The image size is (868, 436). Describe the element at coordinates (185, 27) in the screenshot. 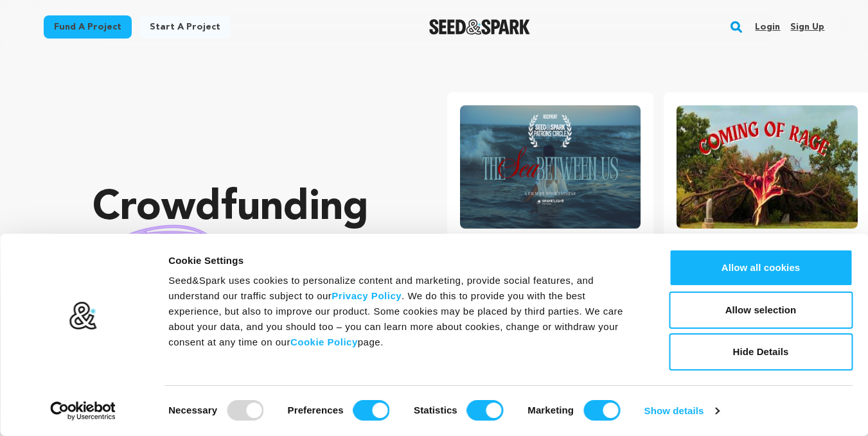

I see `a: Start a project` at that location.